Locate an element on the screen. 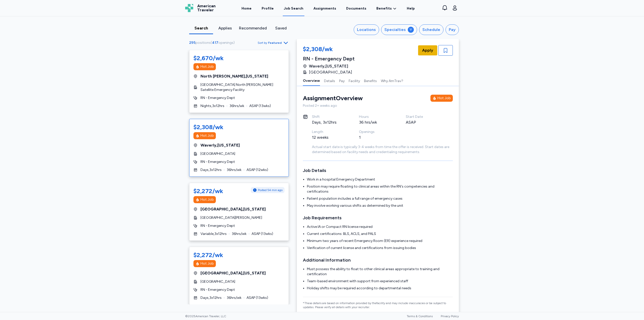  div: Saved is located at coordinates (281, 28).